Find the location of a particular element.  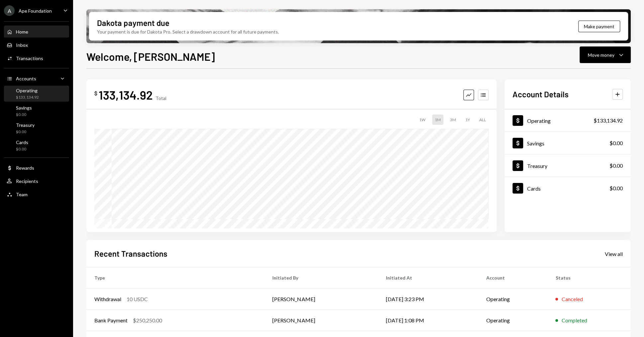

div: Completed is located at coordinates (574, 320).